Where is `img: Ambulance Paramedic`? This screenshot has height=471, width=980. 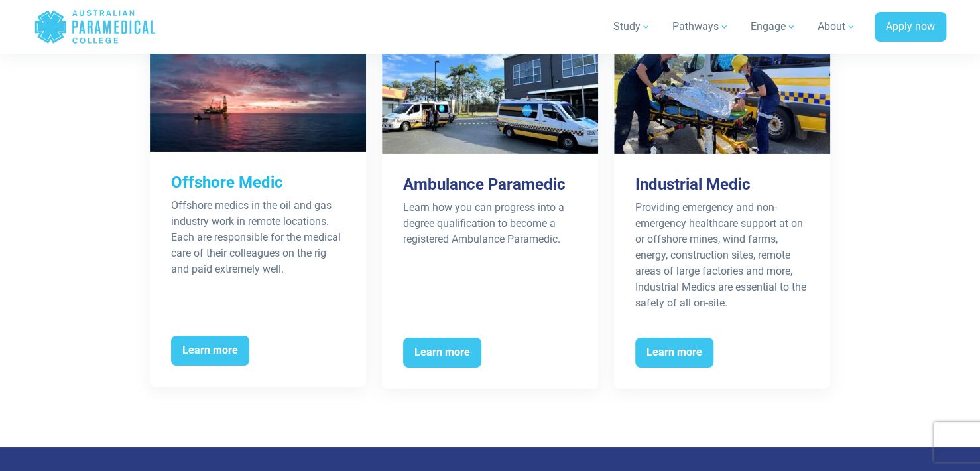
img: Ambulance Paramedic is located at coordinates (490, 99).